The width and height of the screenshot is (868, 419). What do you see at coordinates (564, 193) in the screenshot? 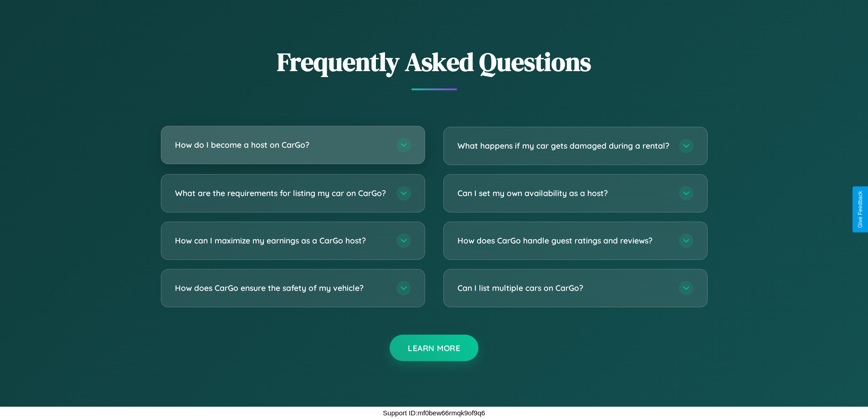
I see `h3: Can I set my own availability as a host?` at bounding box center [564, 193].